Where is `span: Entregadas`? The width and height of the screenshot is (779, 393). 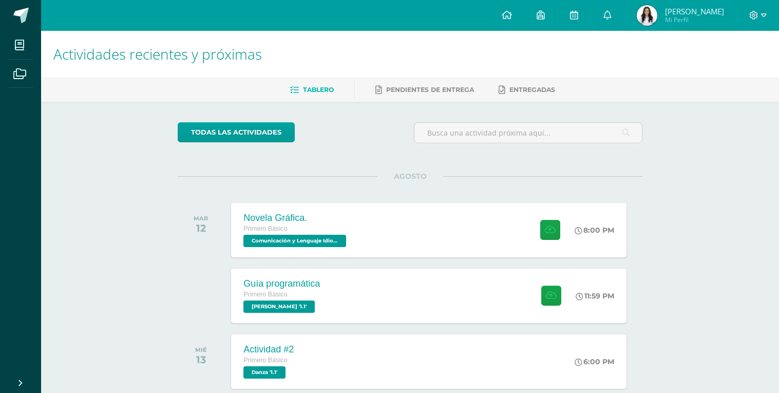 span: Entregadas is located at coordinates (532, 89).